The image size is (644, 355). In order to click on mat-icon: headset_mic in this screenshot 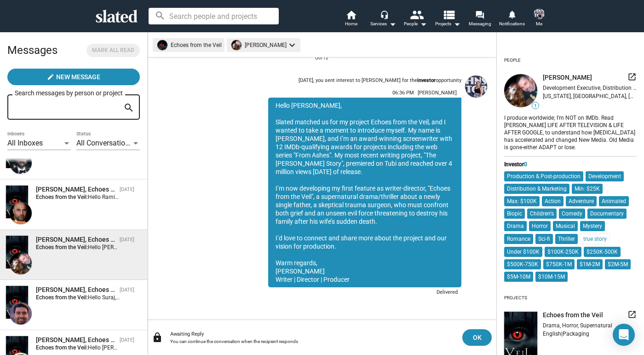, I will do `click(384, 14)`.